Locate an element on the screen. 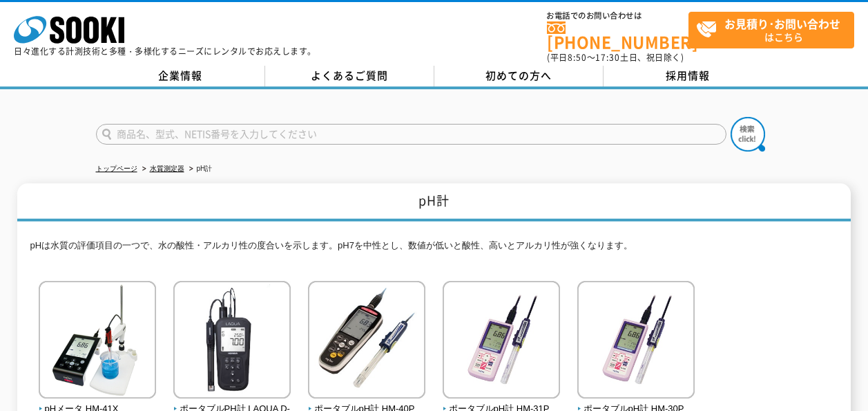 The width and height of the screenshot is (868, 411). a: お見積り･お問い合わせはこちら is located at coordinates (772, 29).